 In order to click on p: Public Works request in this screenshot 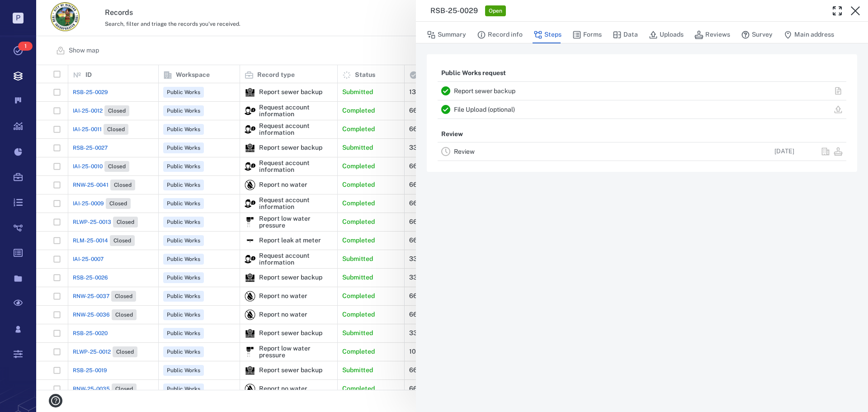, I will do `click(474, 73)`.